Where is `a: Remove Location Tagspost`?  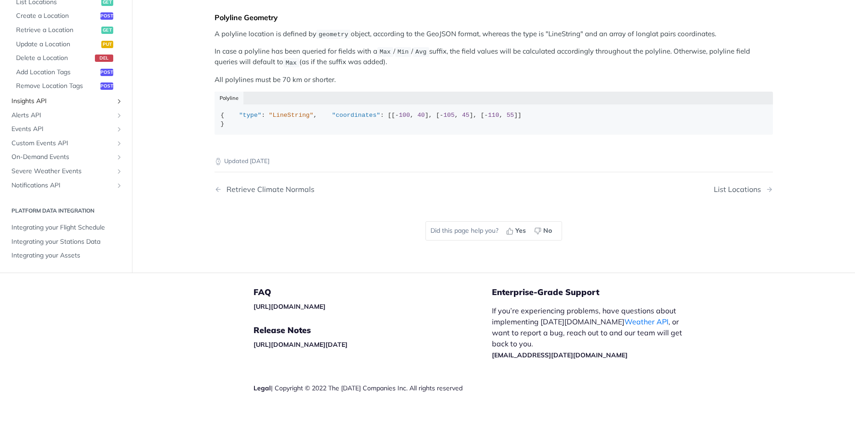 a: Remove Location Tagspost is located at coordinates (68, 86).